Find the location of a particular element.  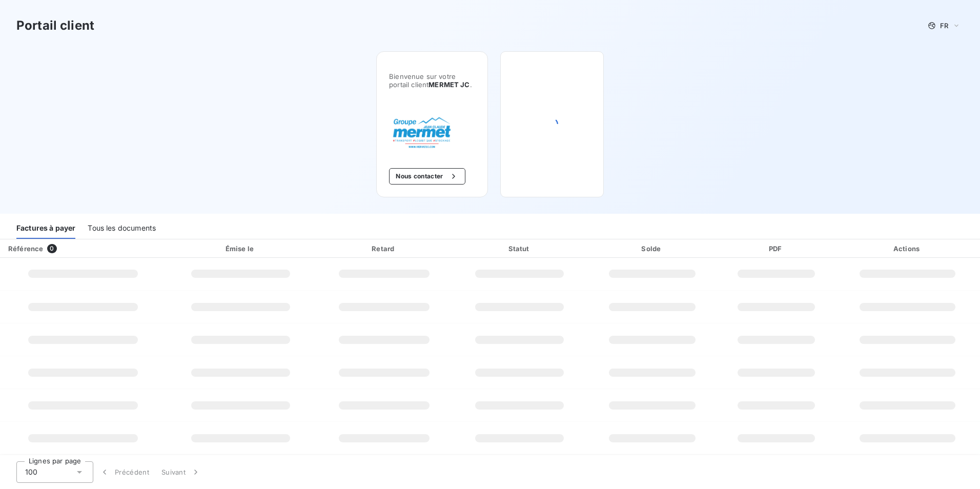

div: PDF is located at coordinates (776, 248).